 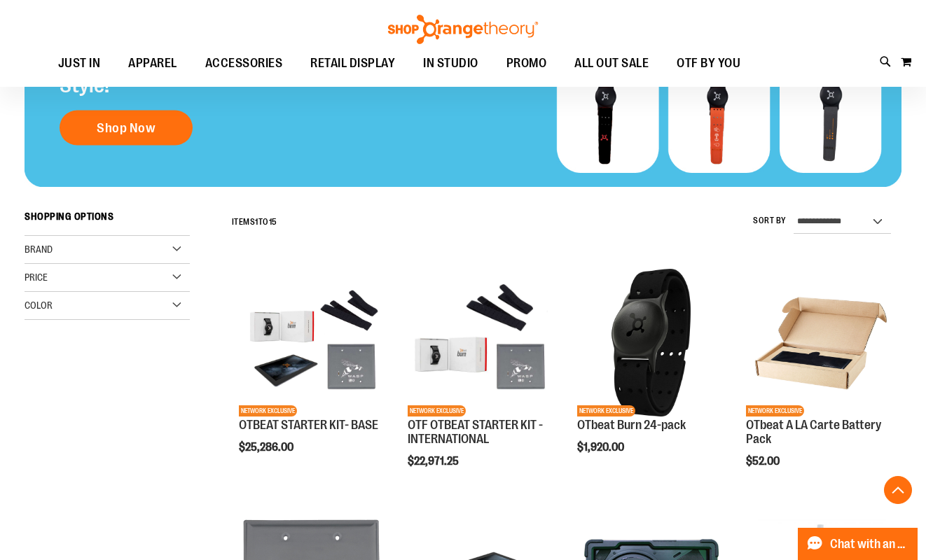 I want to click on span: ALL OUT SALE, so click(x=611, y=63).